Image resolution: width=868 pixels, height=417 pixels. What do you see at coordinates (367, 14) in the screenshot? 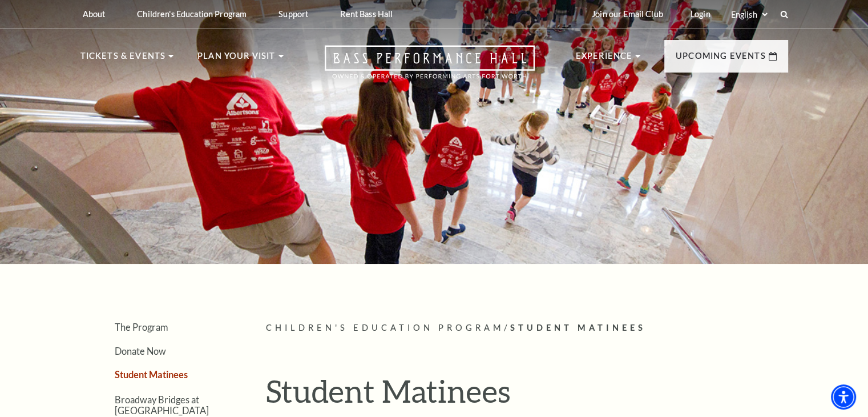
I see `p: Rent Bass Hall` at bounding box center [367, 14].